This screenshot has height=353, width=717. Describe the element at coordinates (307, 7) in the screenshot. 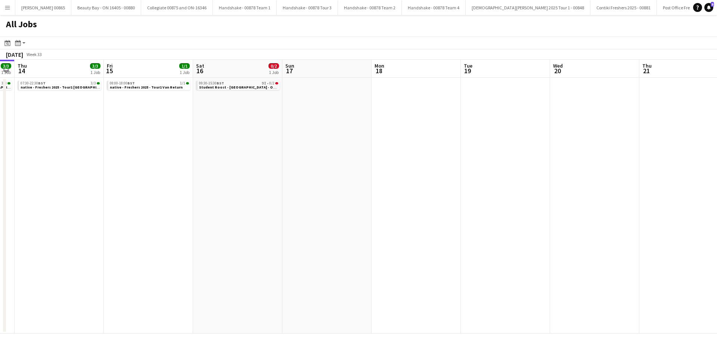

I see `button: Handshake - 00878 Tour 3` at that location.